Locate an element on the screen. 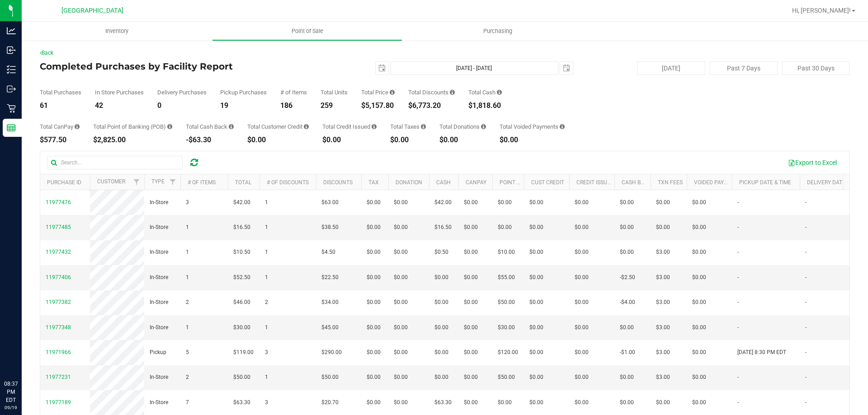 The width and height of the screenshot is (868, 415). a: Voided Payment is located at coordinates (716, 183).